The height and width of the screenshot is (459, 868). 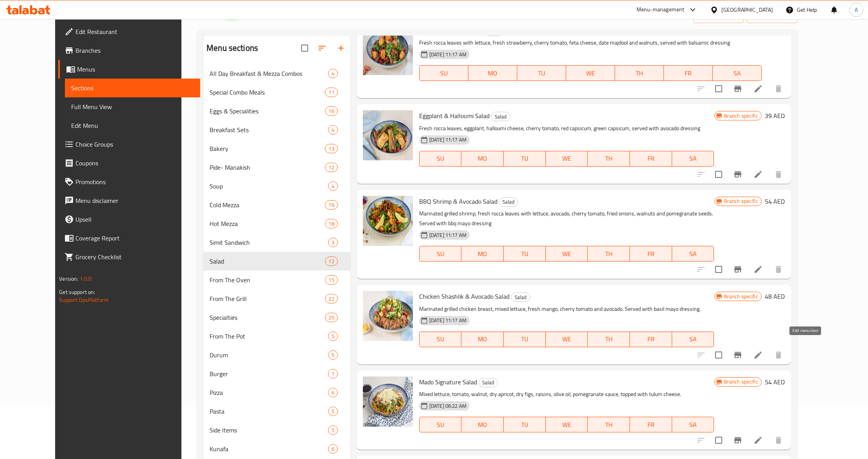 I want to click on h2: Menu sections, so click(x=232, y=48).